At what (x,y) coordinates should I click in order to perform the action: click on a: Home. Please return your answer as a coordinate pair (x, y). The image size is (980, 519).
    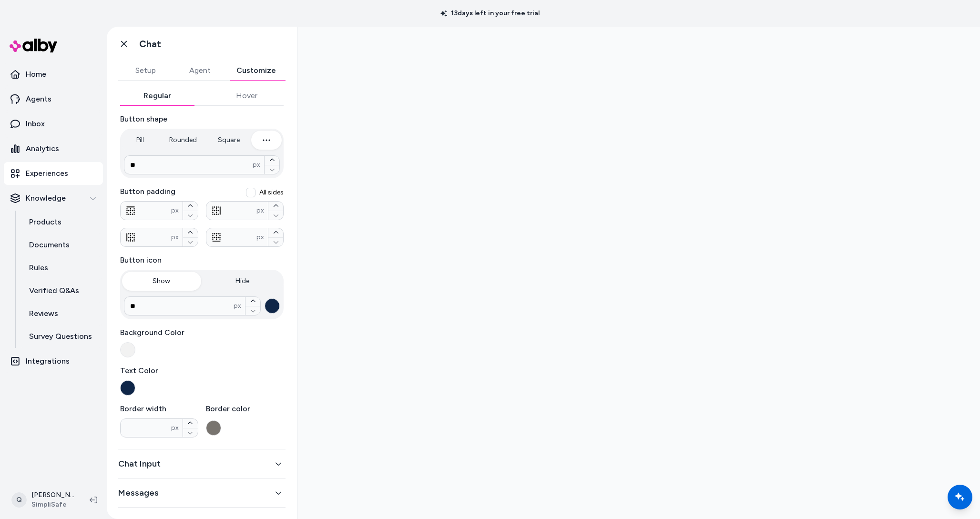
    Looking at the image, I should click on (53, 74).